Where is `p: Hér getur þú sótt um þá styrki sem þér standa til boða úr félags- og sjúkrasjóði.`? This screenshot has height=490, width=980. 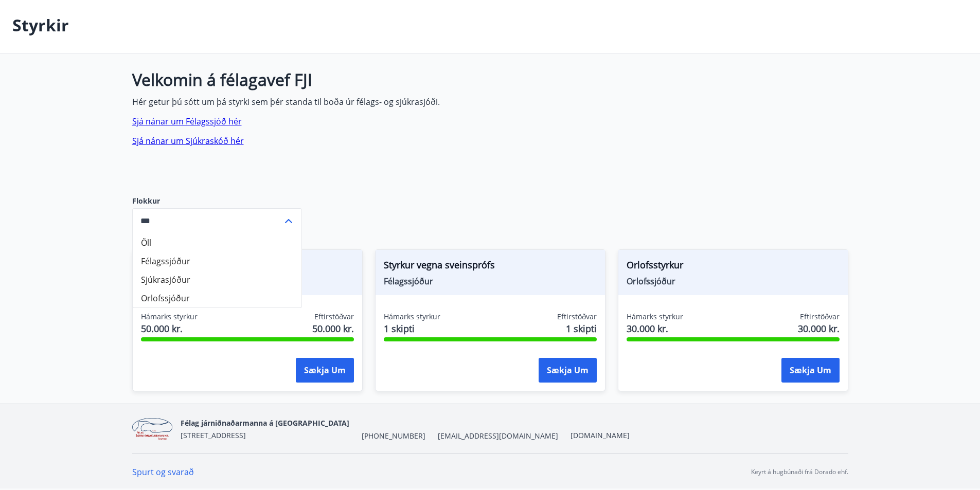
p: Hér getur þú sótt um þá styrki sem þér standa til boða úr félags- og sjúkrasjóði. is located at coordinates (375, 102).